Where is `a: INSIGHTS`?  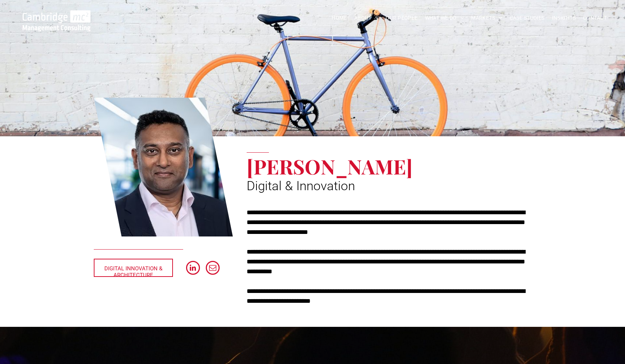 a: INSIGHTS is located at coordinates (563, 18).